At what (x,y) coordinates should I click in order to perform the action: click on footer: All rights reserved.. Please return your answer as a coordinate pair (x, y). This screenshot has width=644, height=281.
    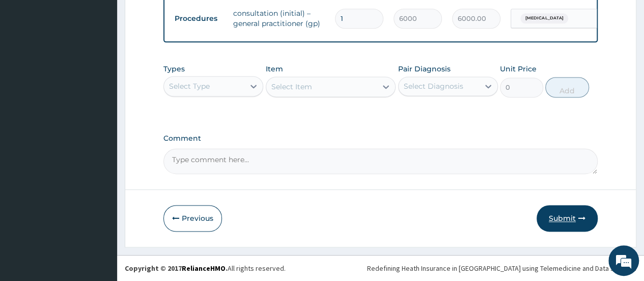
    Looking at the image, I should click on (381, 268).